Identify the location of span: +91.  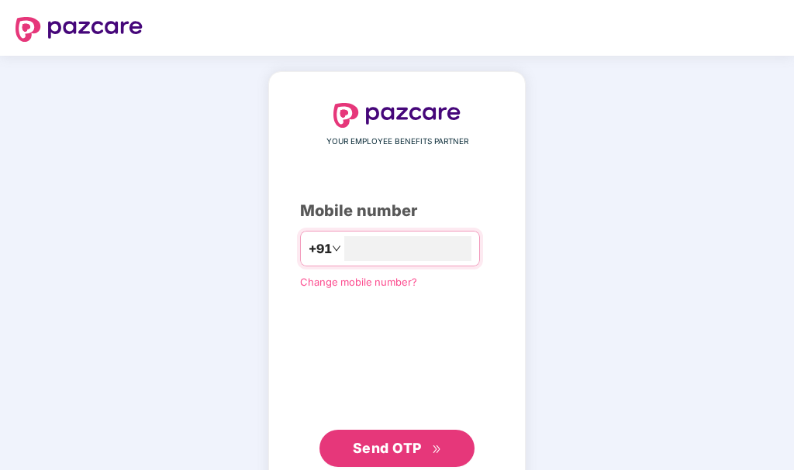
(320, 249).